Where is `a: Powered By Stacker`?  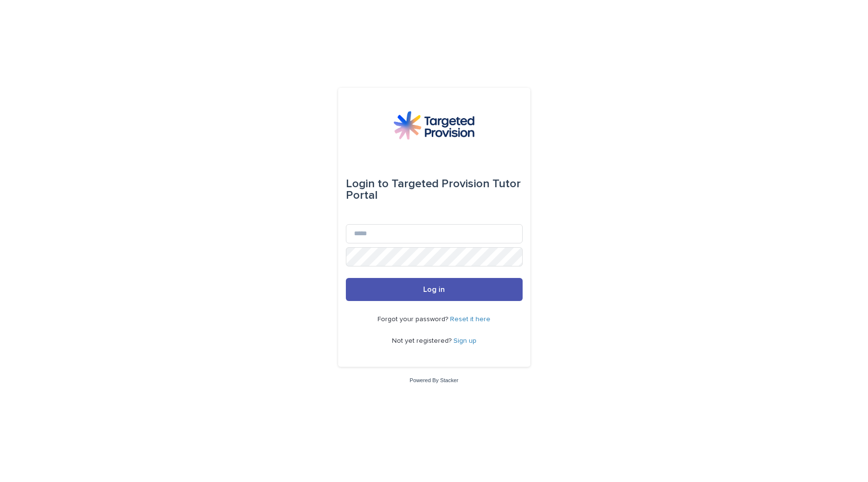 a: Powered By Stacker is located at coordinates (434, 381).